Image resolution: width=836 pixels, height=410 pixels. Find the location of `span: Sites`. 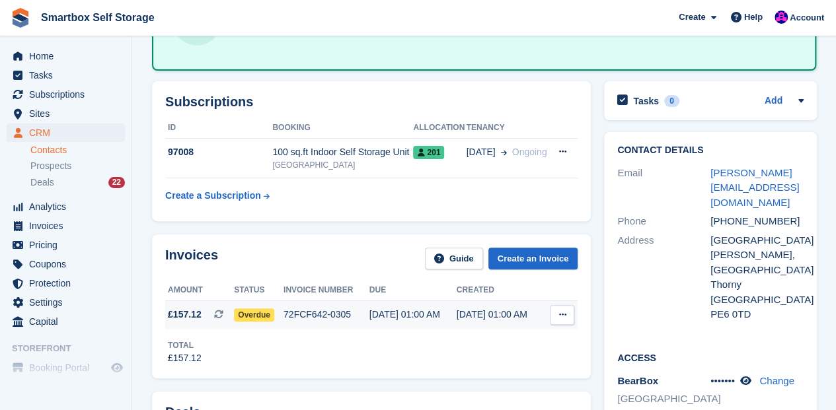

span: Sites is located at coordinates (69, 114).